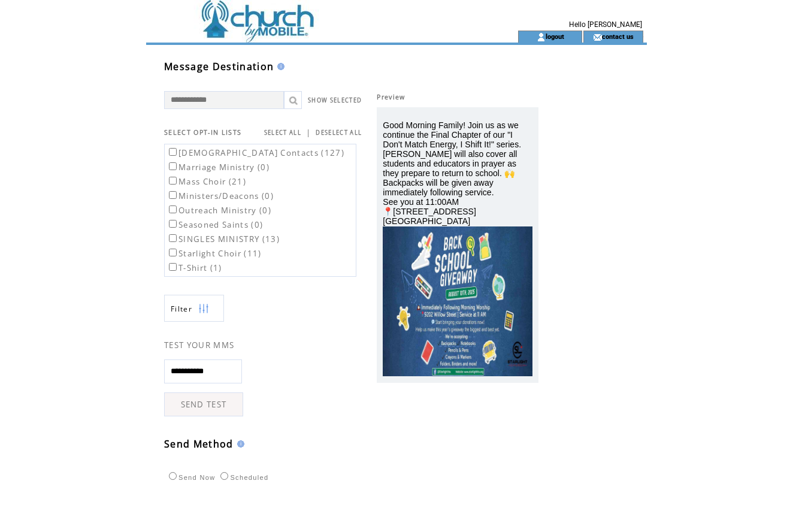 Image resolution: width=793 pixels, height=532 pixels. Describe the element at coordinates (172, 238) in the screenshot. I see `input: SINGLES MINISTRY (13)` at that location.